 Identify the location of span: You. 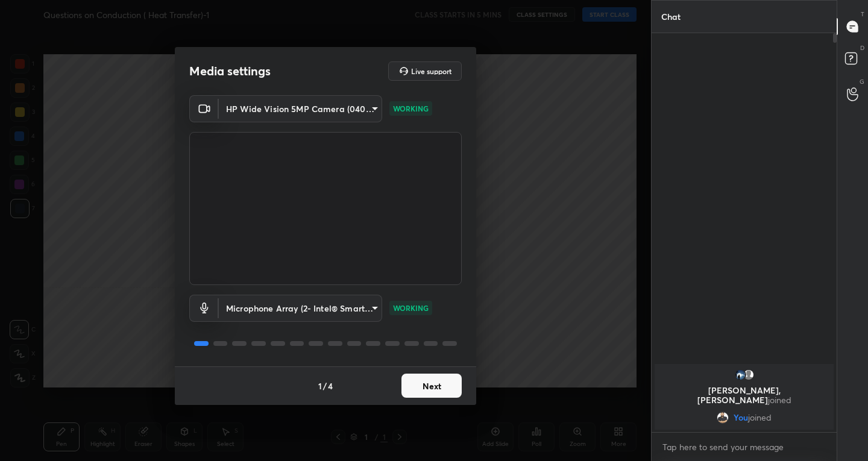
(741, 417).